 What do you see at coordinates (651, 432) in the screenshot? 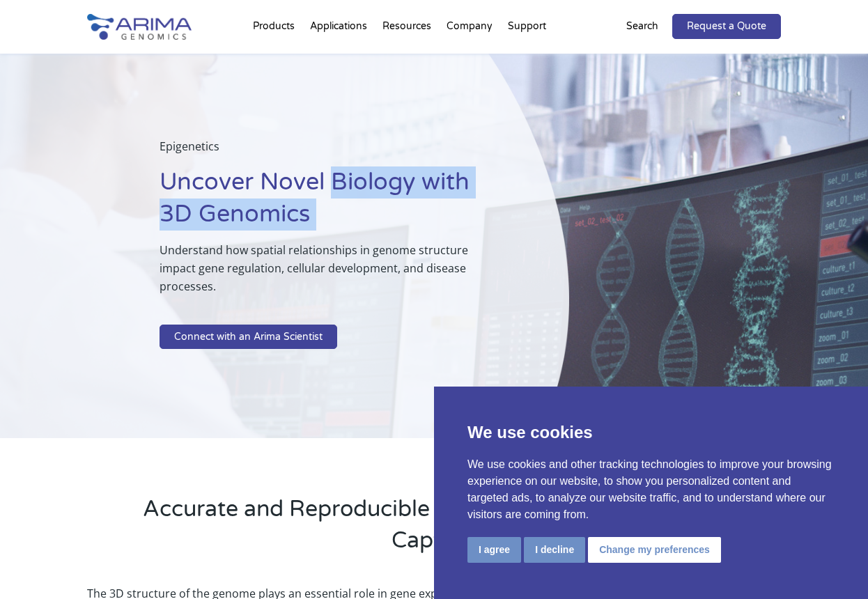
I see `p: We use cookies` at bounding box center [651, 432].